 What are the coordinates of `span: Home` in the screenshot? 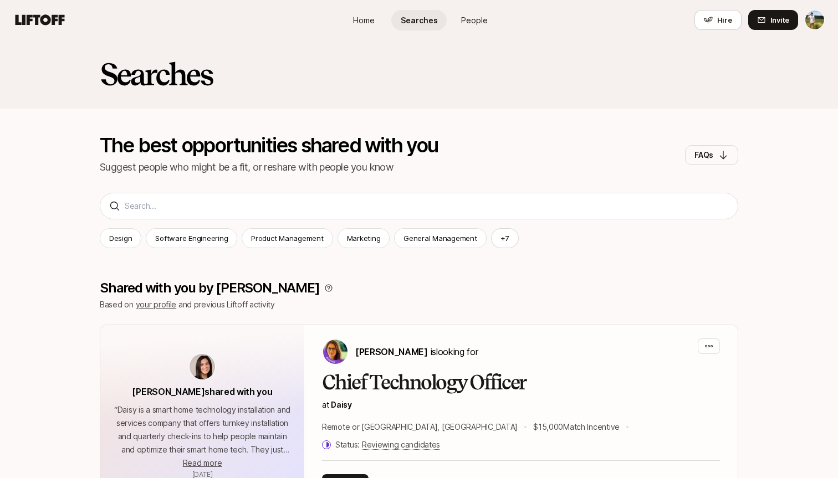 It's located at (363, 20).